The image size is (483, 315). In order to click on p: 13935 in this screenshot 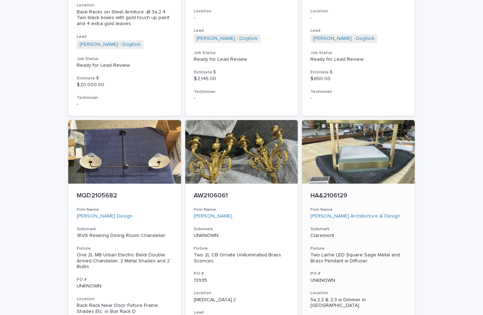, I will do `click(241, 281)`.